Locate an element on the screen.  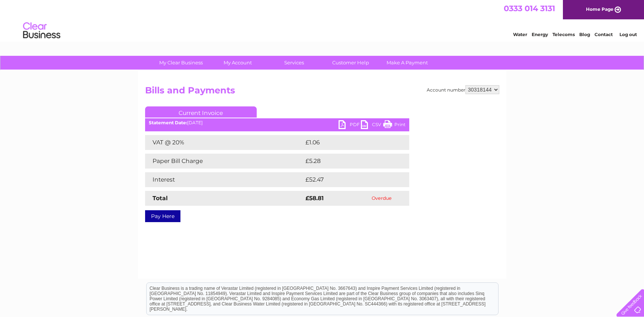
td: Paper Bill Charge is located at coordinates (224, 161).